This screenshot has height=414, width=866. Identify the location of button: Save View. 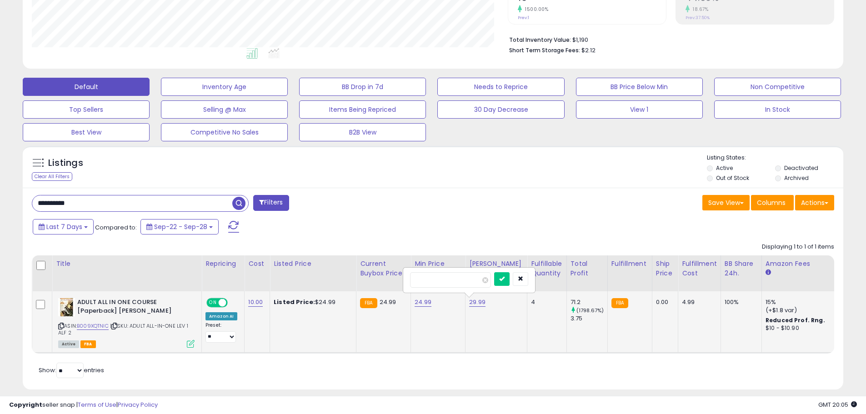
(726, 203).